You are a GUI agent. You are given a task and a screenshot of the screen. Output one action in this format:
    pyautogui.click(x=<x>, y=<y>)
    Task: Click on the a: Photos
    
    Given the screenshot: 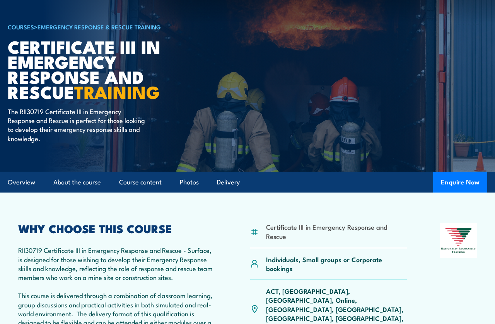 What is the action you would take?
    pyautogui.click(x=189, y=182)
    